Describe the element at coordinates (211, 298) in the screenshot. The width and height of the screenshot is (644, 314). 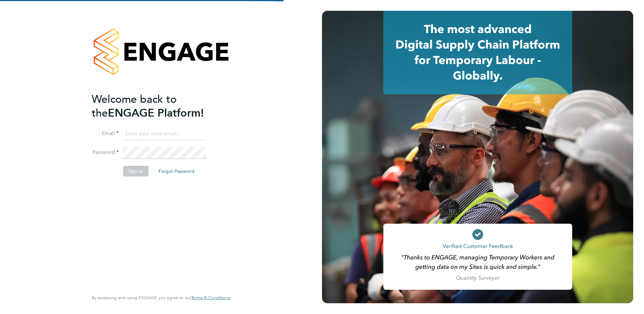
I see `span: Terms & Conditions` at that location.